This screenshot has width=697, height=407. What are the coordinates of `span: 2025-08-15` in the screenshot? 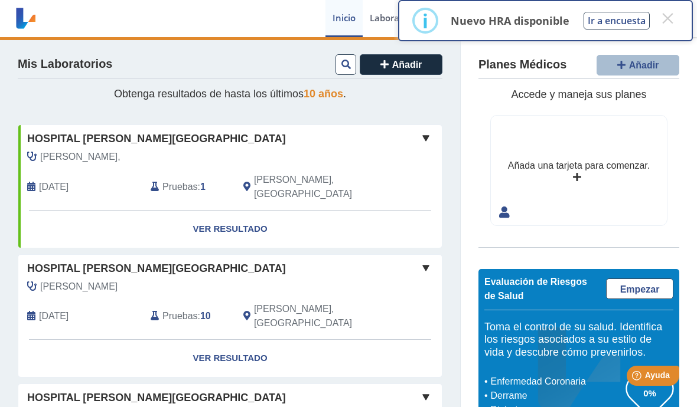 It's located at (54, 317).